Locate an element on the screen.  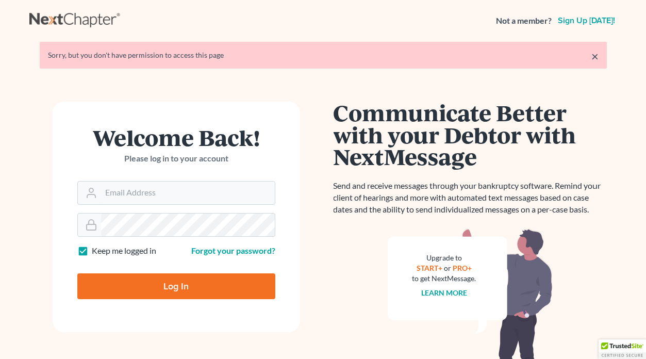
h1: Welcome Back! is located at coordinates (176, 137).